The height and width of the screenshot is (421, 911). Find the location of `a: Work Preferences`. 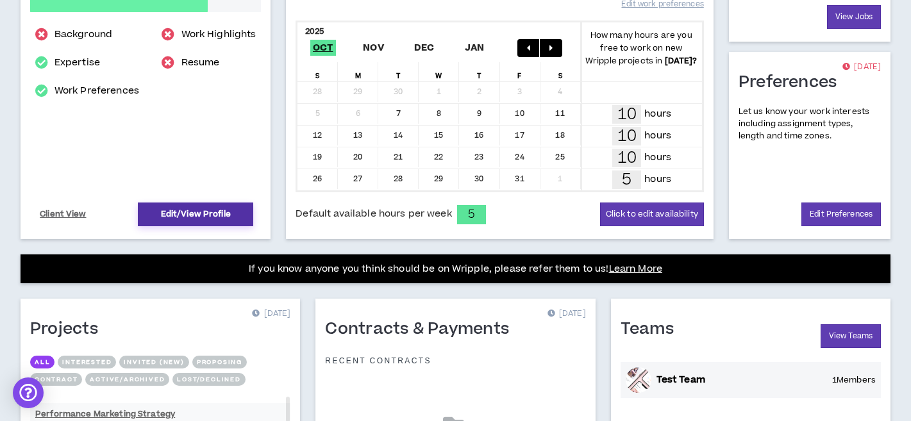

a: Work Preferences is located at coordinates (97, 91).